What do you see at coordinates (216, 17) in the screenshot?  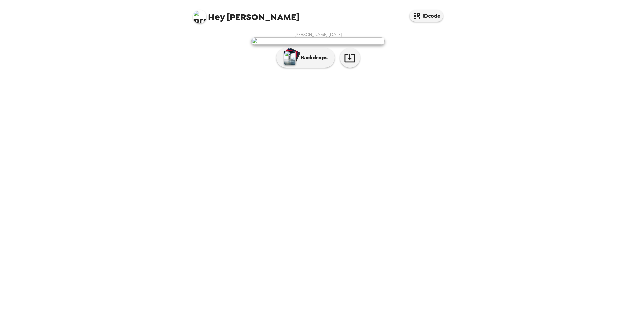 I see `span: Hey` at bounding box center [216, 17].